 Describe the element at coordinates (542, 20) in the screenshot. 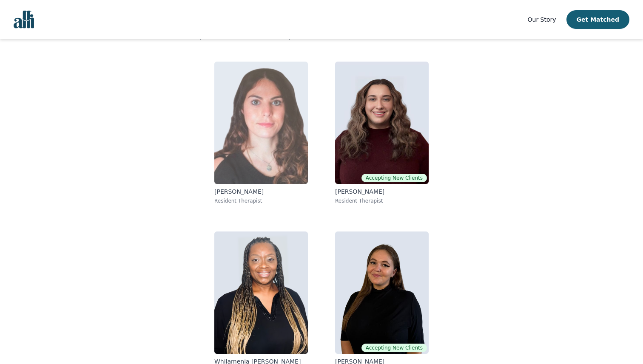

I see `a: Our Story` at that location.